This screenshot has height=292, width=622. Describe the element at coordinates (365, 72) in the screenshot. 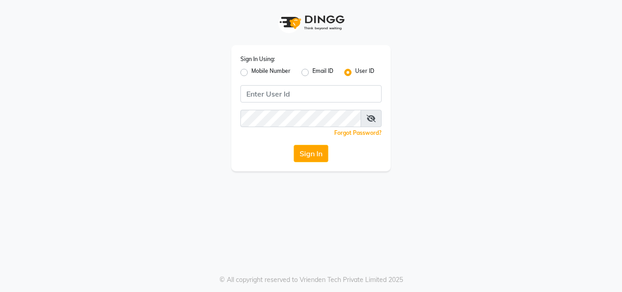

I see `label: User ID` at that location.